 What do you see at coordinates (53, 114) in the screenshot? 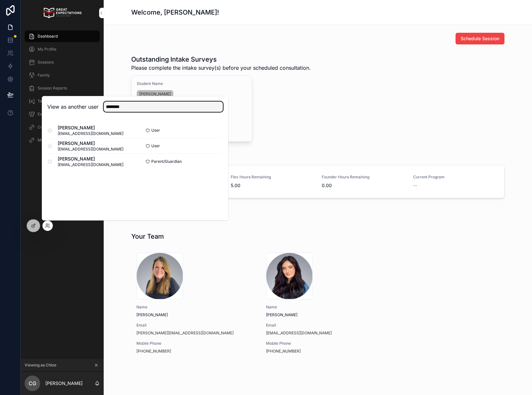
I see `span: Extracurriculars` at bounding box center [53, 114].